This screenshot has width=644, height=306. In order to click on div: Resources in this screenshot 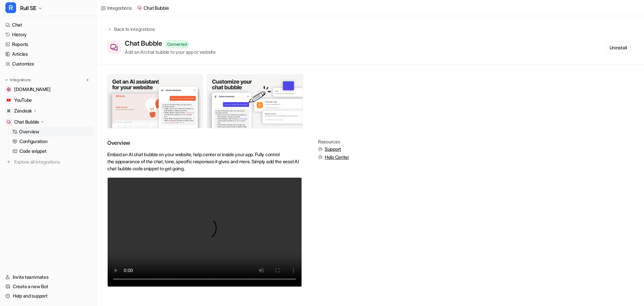, I will do `click(334, 142)`.